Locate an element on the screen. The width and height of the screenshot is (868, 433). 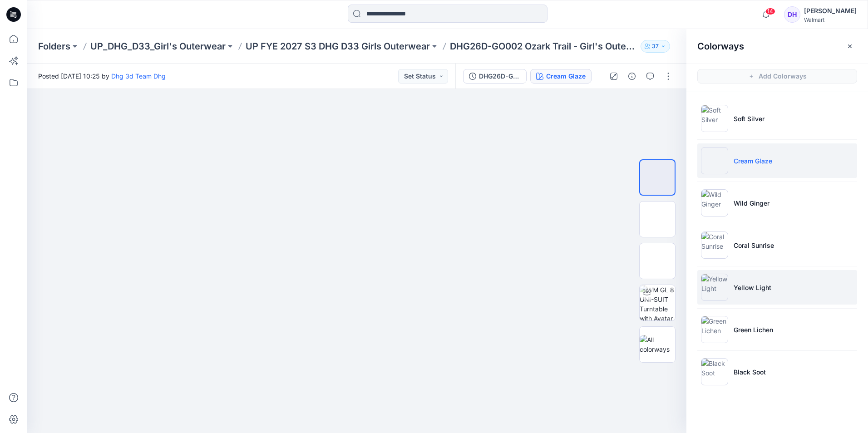
img: Yellow Light is located at coordinates (715, 287).